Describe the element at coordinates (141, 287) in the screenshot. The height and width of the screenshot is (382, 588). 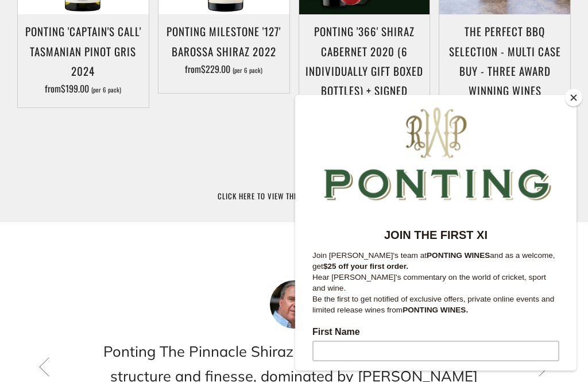
I see `label: Last Name` at that location.